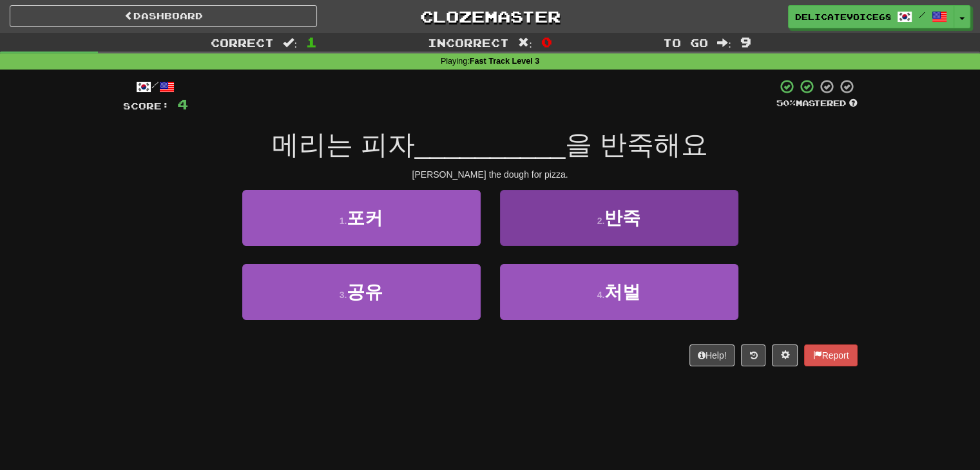 The height and width of the screenshot is (470, 980). What do you see at coordinates (843, 17) in the screenshot?
I see `span: DelicateVoice6836` at bounding box center [843, 17].